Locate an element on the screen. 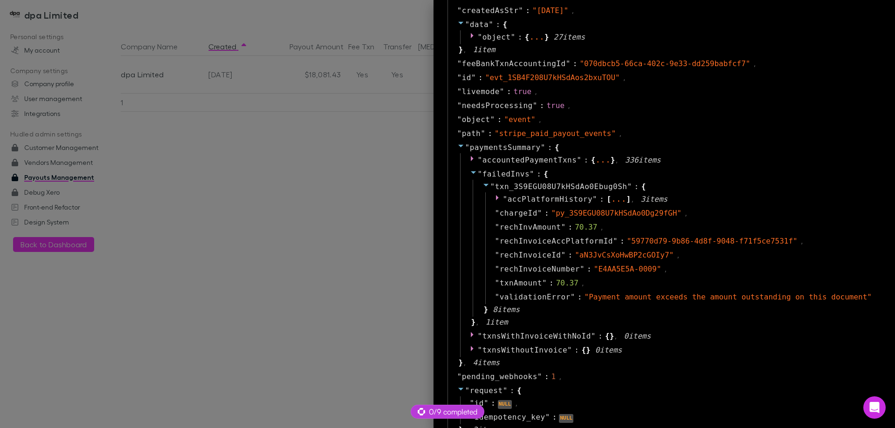 This screenshot has width=895, height=428. span: data is located at coordinates (479, 24).